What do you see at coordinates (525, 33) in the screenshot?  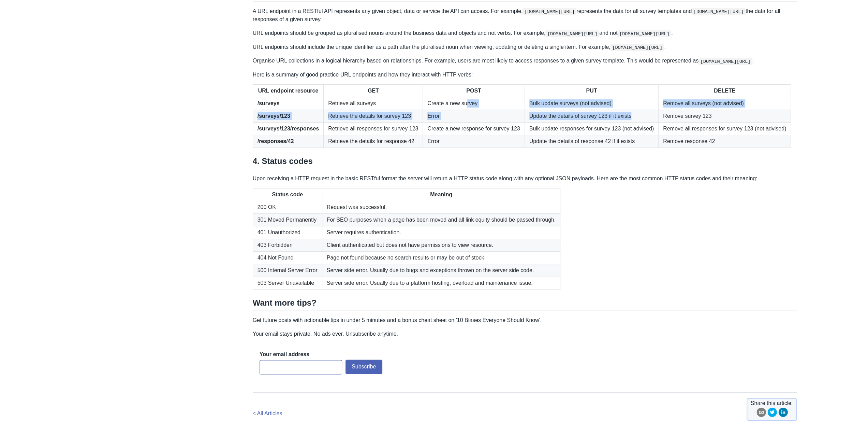 I see `p: URL endpoints should be grouped as pluralised nouns around the business data and objects and not ...` at bounding box center [525, 33].